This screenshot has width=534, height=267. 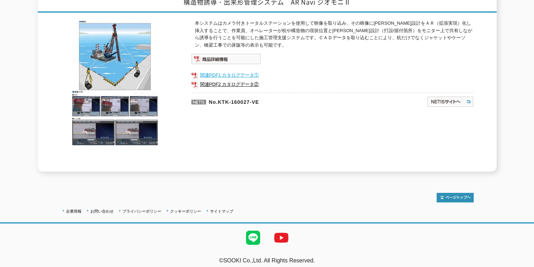 What do you see at coordinates (186, 211) in the screenshot?
I see `a: クッキーポリシー` at bounding box center [186, 211].